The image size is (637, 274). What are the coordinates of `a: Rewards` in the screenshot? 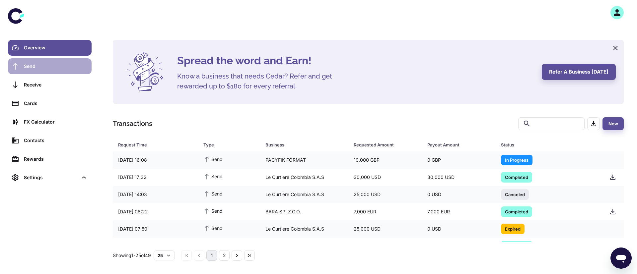 It's located at (50, 159).